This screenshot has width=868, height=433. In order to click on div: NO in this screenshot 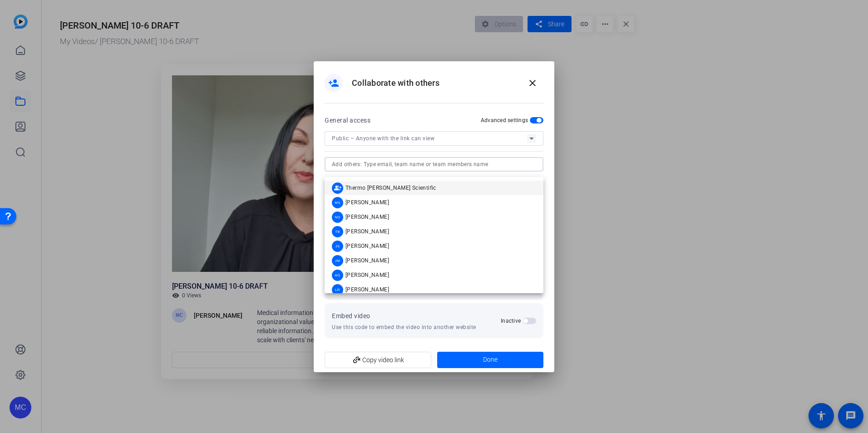, I will do `click(337, 216)`.